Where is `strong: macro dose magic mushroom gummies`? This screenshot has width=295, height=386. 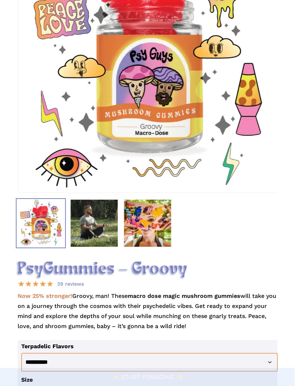 strong: macro dose magic mushroom gummies is located at coordinates (184, 296).